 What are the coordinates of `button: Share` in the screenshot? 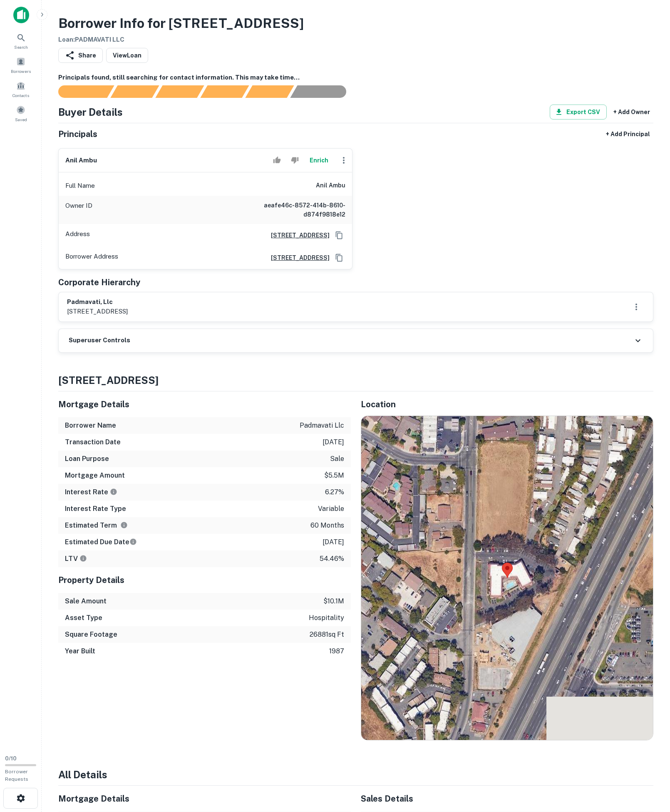 It's located at (80, 55).